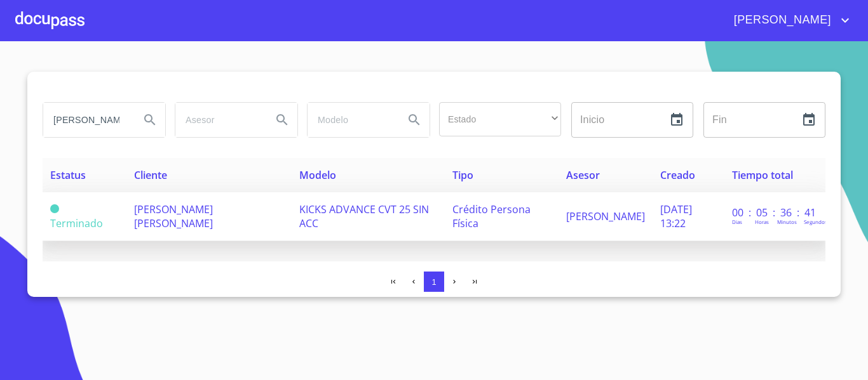 The width and height of the screenshot is (868, 380). What do you see at coordinates (762, 175) in the screenshot?
I see `span: Tiempo total` at bounding box center [762, 175].